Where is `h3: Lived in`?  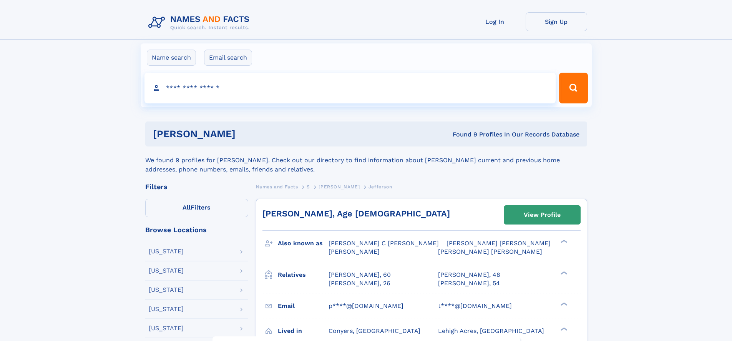
h3: Lived in is located at coordinates (303, 331).